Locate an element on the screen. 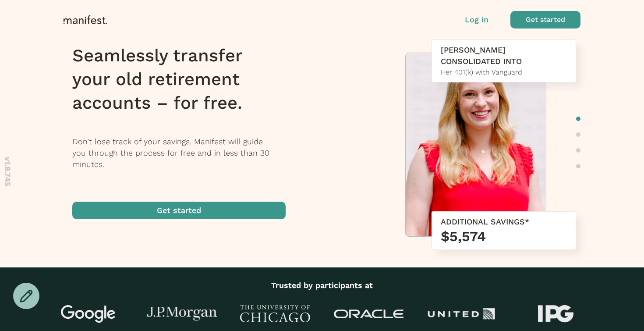 The image size is (644, 331). p: v 1.8.745 is located at coordinates (8, 171).